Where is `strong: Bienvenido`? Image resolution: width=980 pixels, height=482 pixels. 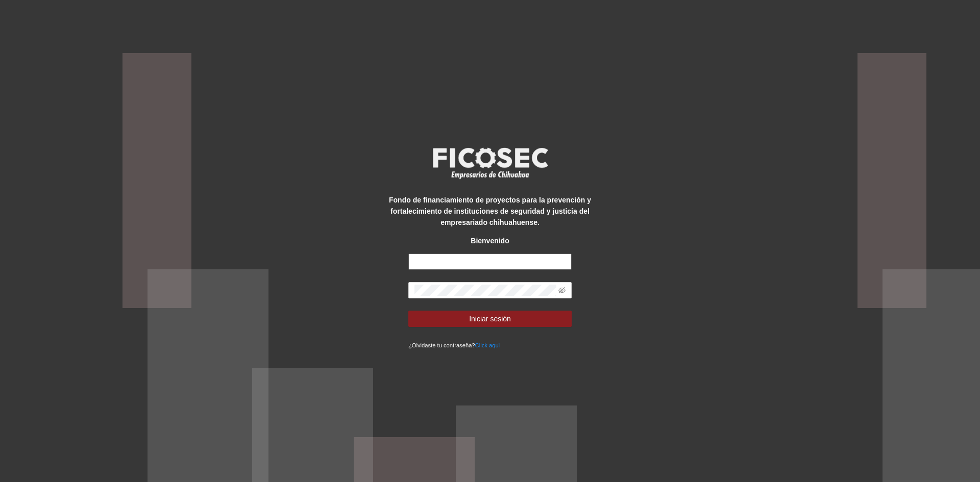 strong: Bienvenido is located at coordinates (489, 241).